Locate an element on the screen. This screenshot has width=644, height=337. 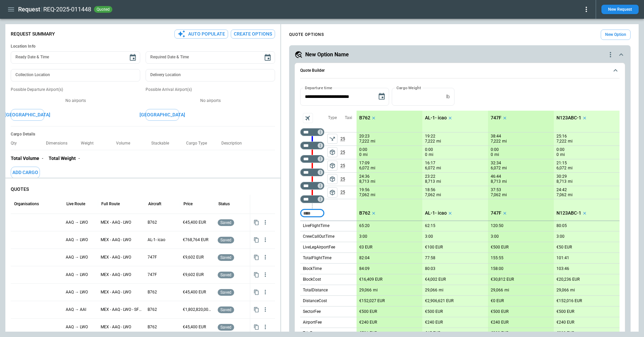
p: €152,016 EUR is located at coordinates (569, 301).